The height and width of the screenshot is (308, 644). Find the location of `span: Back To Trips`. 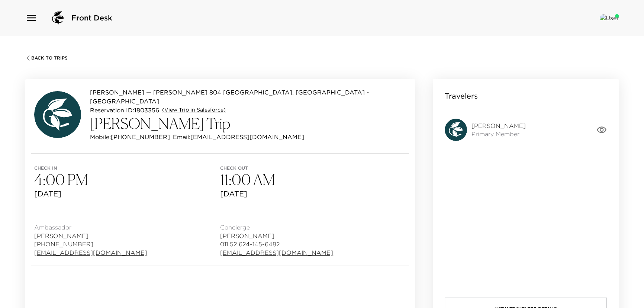

span: Back To Trips is located at coordinates (50, 58).